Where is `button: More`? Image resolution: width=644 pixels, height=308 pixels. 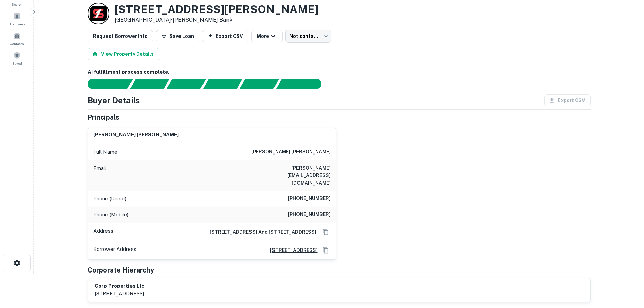
button: More is located at coordinates (267, 36).